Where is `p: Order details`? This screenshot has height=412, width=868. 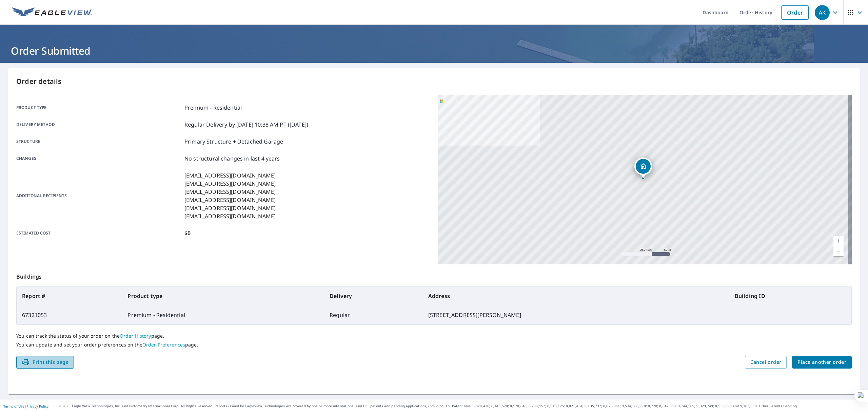 p: Order details is located at coordinates (434, 81).